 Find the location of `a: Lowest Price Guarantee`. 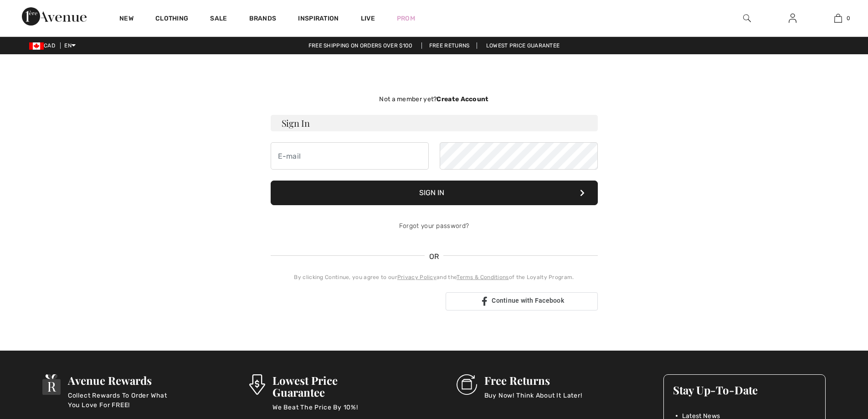

a: Lowest Price Guarantee is located at coordinates (523, 46).